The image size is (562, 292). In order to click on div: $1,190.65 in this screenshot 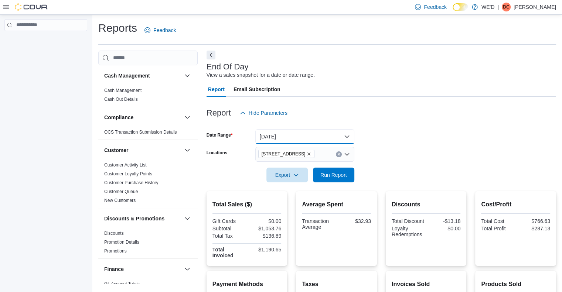, I will do `click(264, 250)`.